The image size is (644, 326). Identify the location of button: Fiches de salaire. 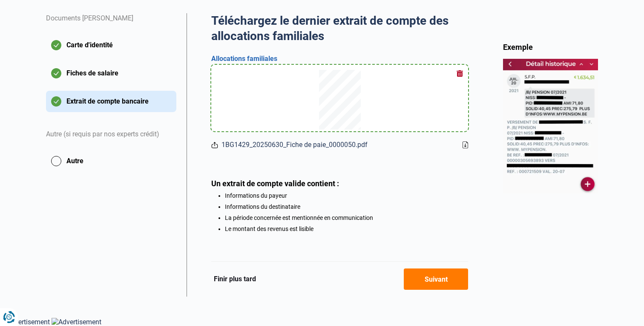
(111, 73).